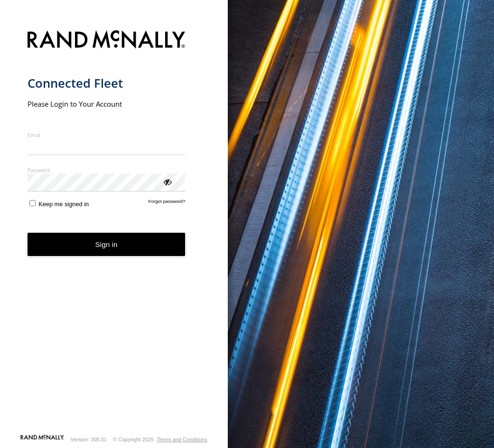  Describe the element at coordinates (167, 181) in the screenshot. I see `div: ViewPassword` at that location.